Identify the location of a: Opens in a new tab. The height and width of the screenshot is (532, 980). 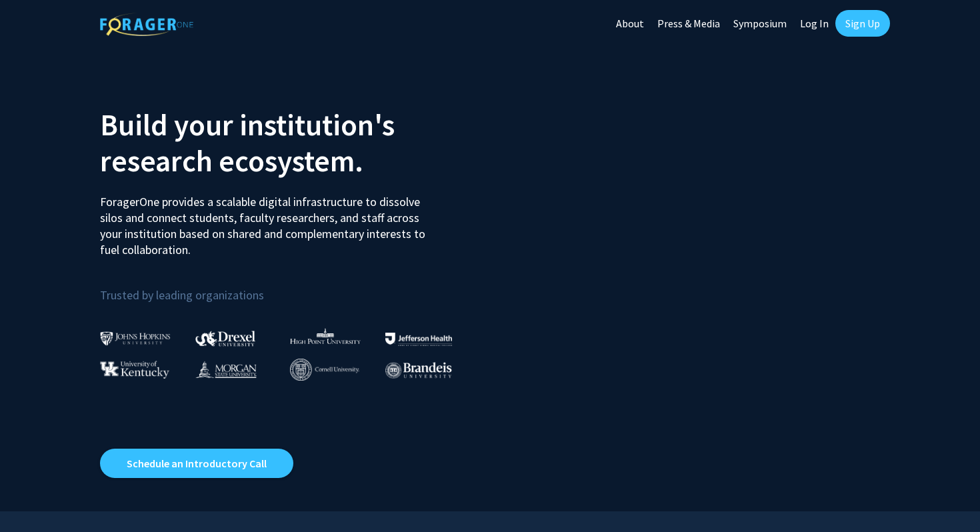
(197, 464).